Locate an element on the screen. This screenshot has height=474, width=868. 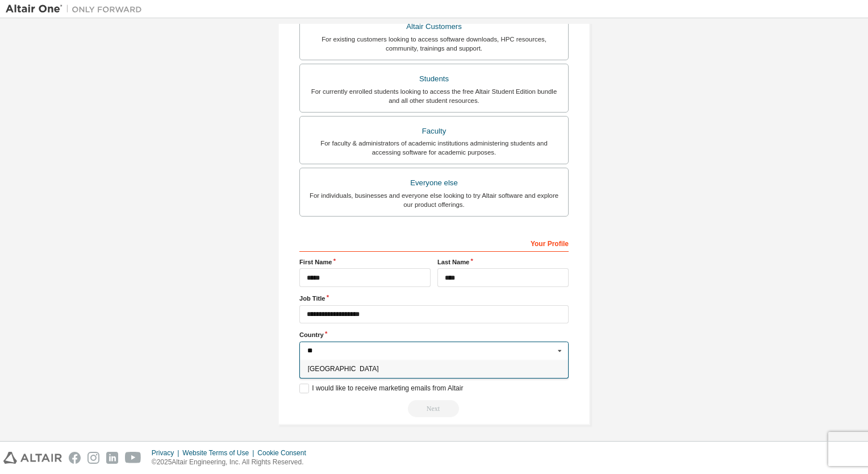
img: youtube.svg is located at coordinates (133, 458).